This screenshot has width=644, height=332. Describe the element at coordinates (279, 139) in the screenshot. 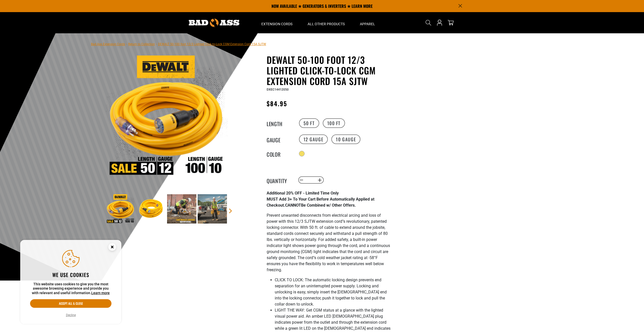

I see `legend: Gauge` at that location.